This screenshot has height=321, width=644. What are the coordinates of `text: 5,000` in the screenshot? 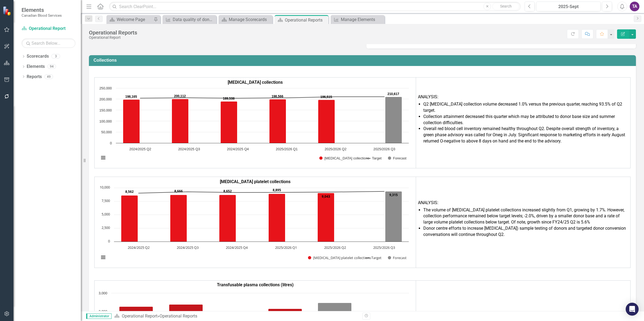 It's located at (106, 214).